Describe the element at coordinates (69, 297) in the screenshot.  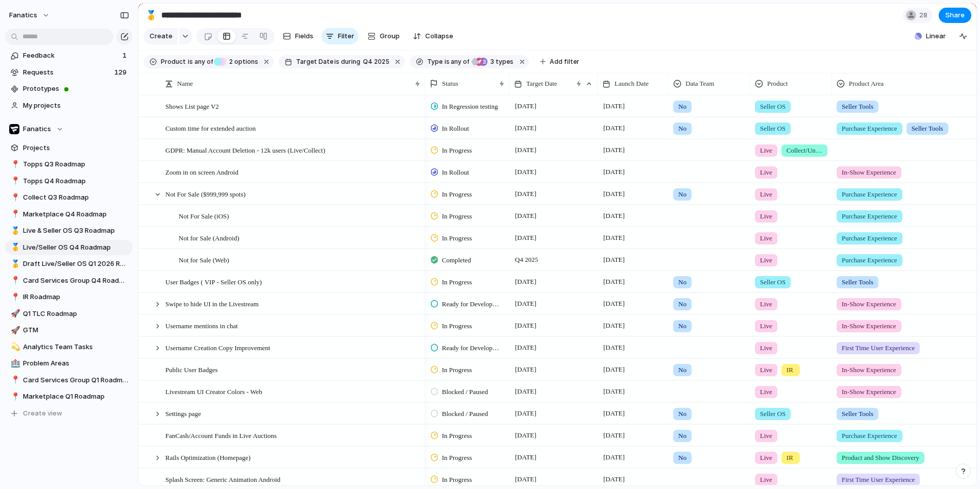
I see `a: 📍IR Roadmap` at that location.